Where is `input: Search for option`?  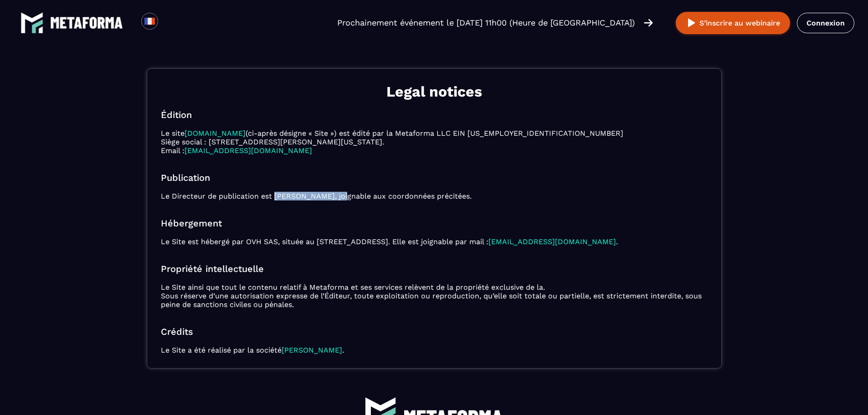 input: Search for option is located at coordinates (169, 23).